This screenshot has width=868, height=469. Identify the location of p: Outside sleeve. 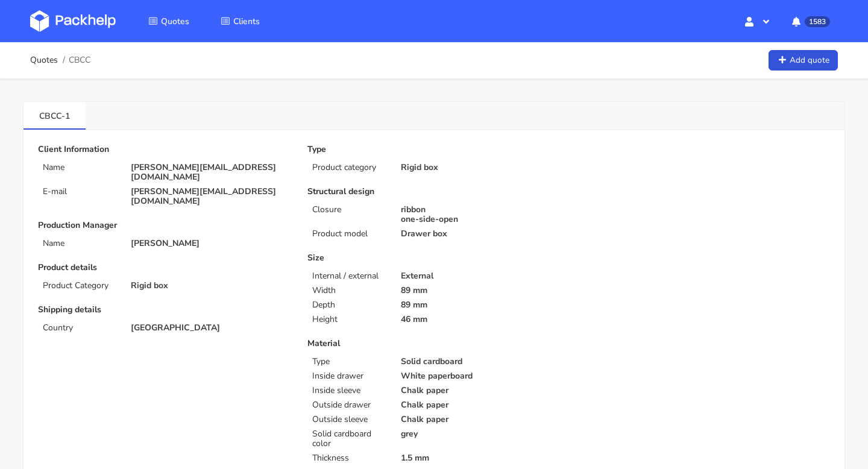
(349, 419).